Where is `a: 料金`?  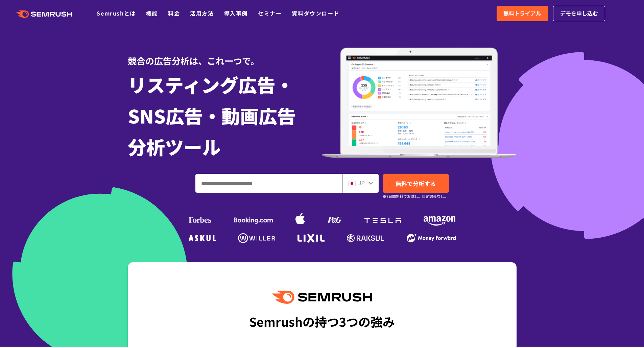 a: 料金 is located at coordinates (174, 13).